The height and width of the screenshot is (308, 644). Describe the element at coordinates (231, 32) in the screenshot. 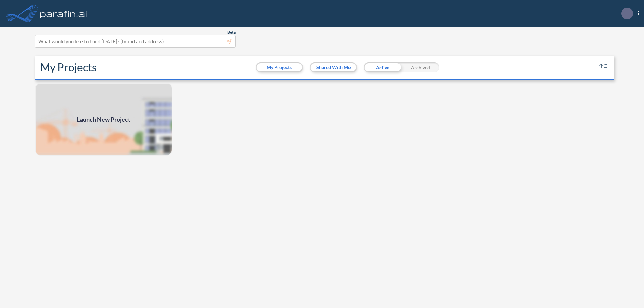

I see `span: Beta` at that location.